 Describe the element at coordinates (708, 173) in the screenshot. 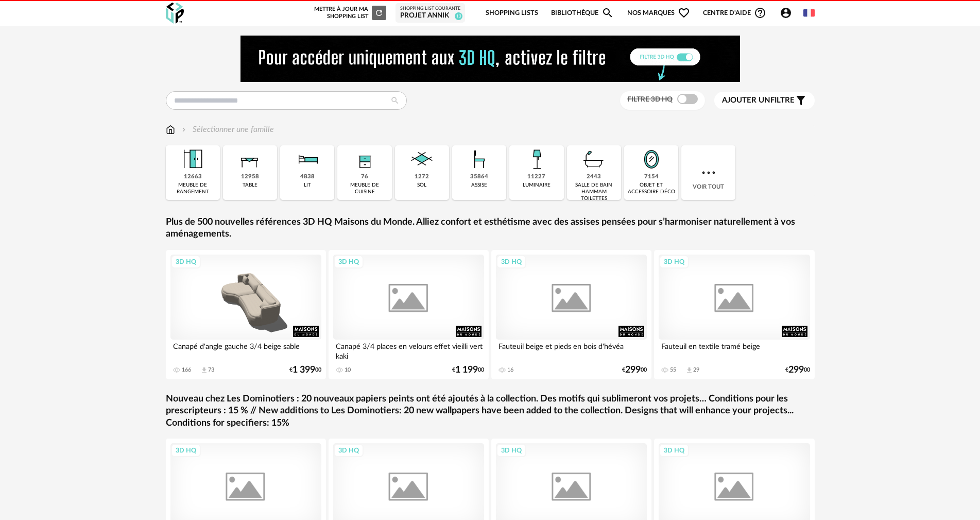

I see `img: more.7b13dc1.svg` at that location.